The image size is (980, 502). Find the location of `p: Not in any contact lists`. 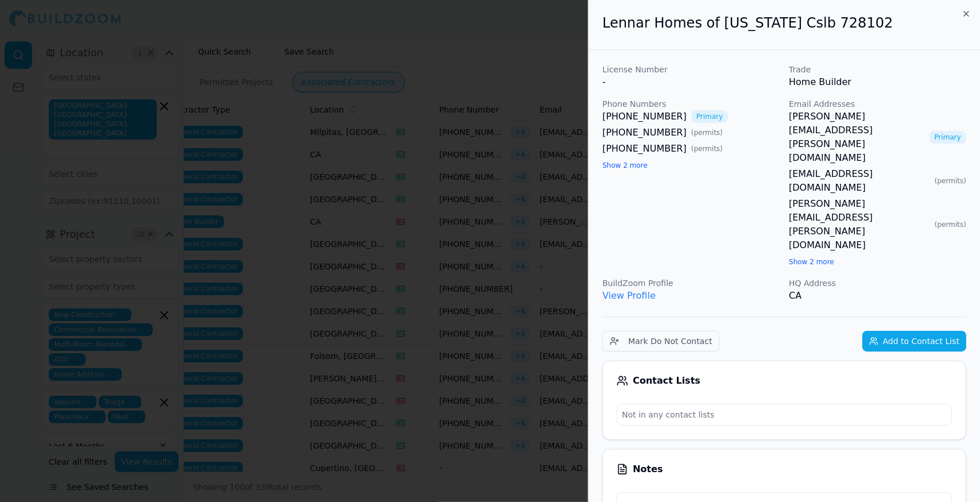

p: Not in any contact lists is located at coordinates (784, 415).